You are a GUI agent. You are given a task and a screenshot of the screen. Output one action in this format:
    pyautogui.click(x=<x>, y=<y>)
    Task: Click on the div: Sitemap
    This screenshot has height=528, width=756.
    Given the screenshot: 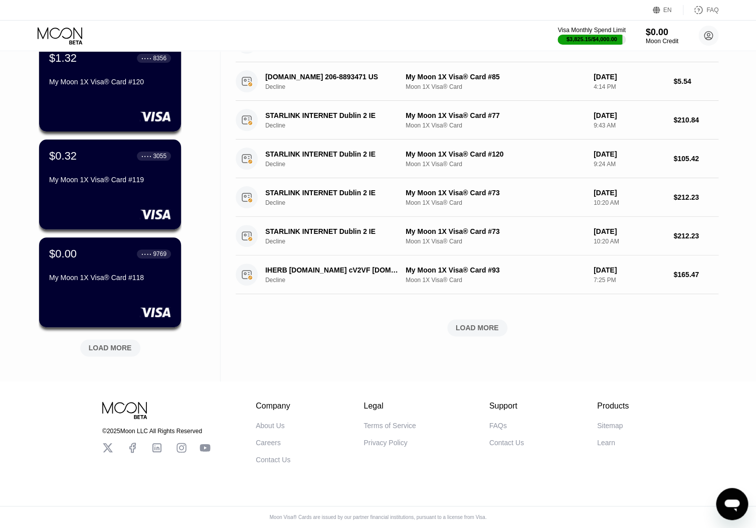 What is the action you would take?
    pyautogui.click(x=610, y=425)
    